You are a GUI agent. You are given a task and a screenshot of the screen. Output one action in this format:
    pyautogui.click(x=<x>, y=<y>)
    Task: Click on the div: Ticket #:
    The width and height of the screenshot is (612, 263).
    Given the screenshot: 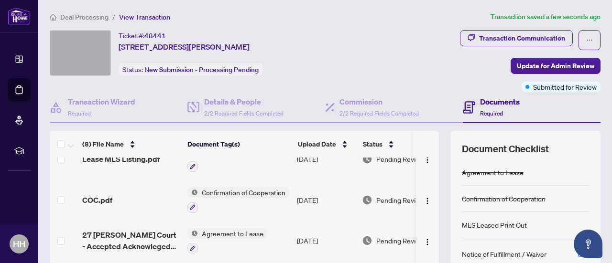 What is the action you would take?
    pyautogui.click(x=142, y=35)
    